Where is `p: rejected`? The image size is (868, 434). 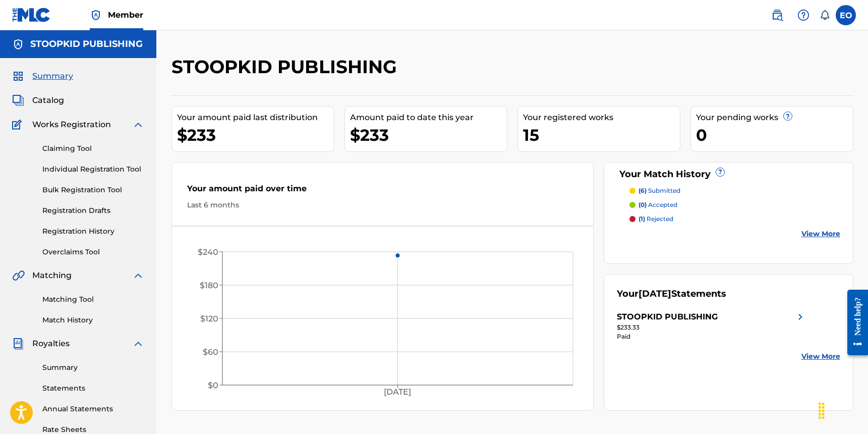 p: rejected is located at coordinates (655, 219).